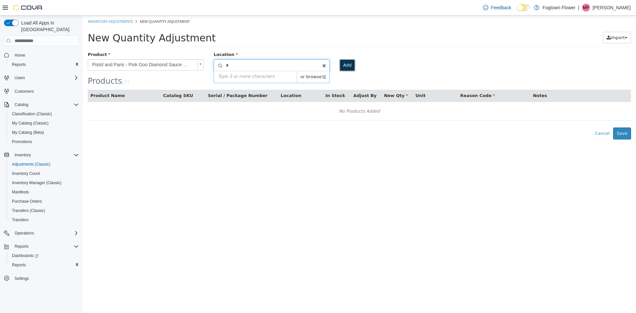 This screenshot has width=636, height=313. Describe the element at coordinates (30, 123) in the screenshot. I see `a: My Catalog (Classic)` at that location.